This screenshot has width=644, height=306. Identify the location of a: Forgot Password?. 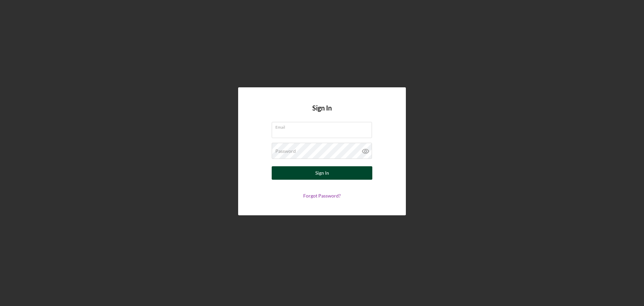
(322, 195).